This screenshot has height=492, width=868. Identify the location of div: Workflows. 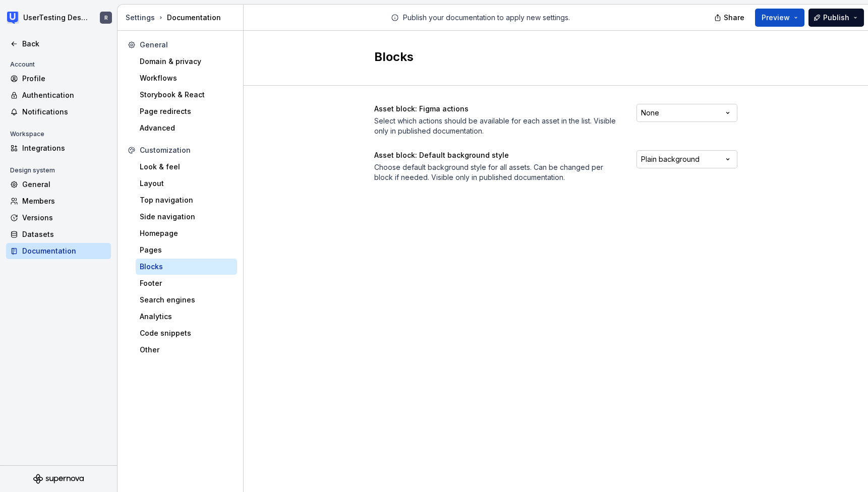
(186, 78).